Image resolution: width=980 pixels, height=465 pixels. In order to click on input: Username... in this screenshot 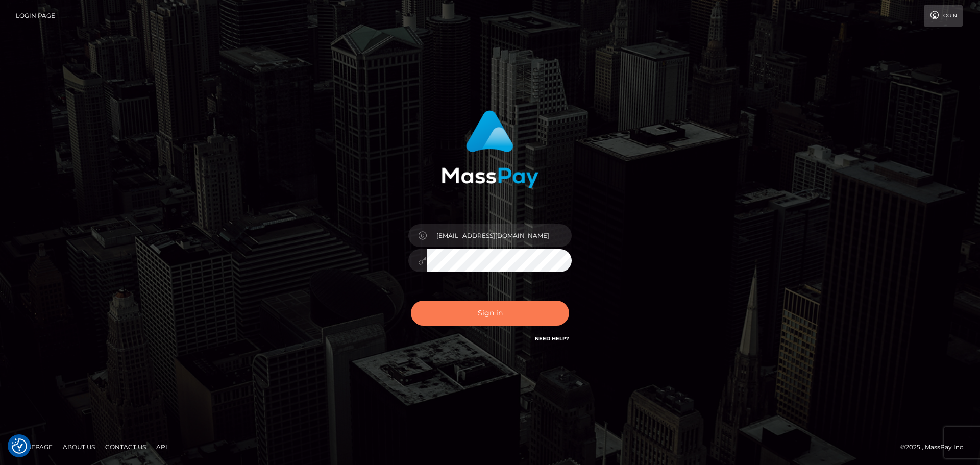, I will do `click(499, 235)`.